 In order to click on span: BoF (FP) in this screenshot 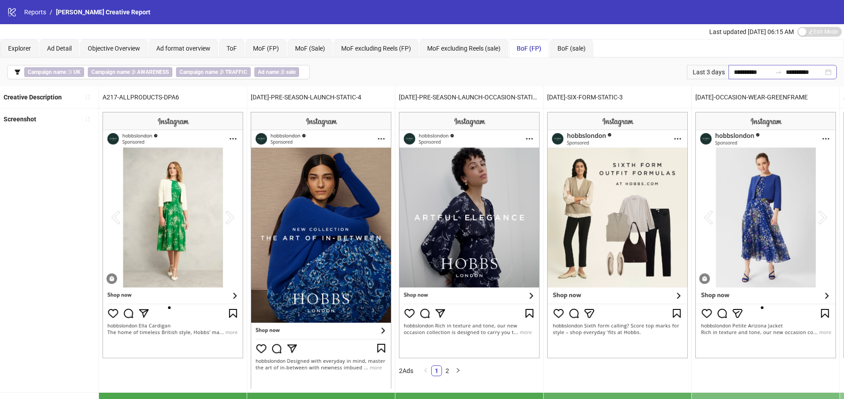, I will do `click(529, 48)`.